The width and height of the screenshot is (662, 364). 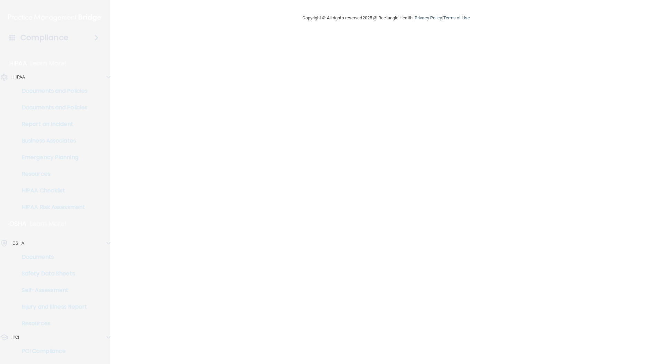 What do you see at coordinates (386, 18) in the screenshot?
I see `div: Copyright © All rights reserved 2025 @ Rectangle Health | |` at bounding box center [386, 18].